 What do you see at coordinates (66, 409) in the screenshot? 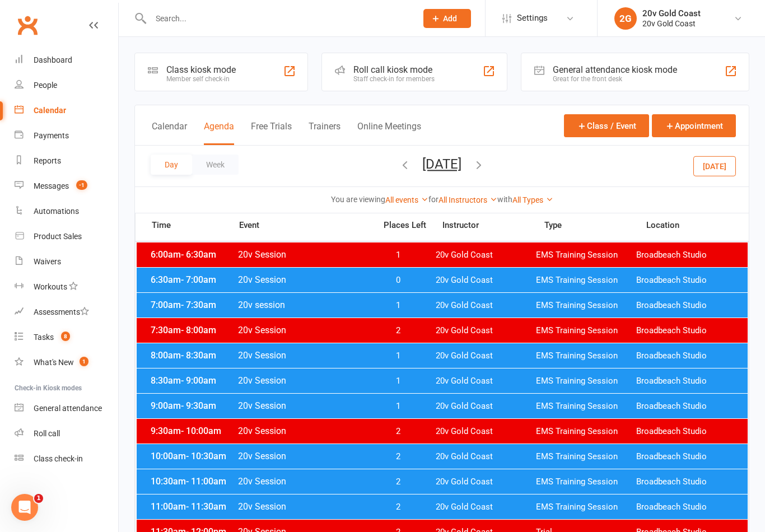
I see `a: General attendance kiosk mode` at bounding box center [66, 409].